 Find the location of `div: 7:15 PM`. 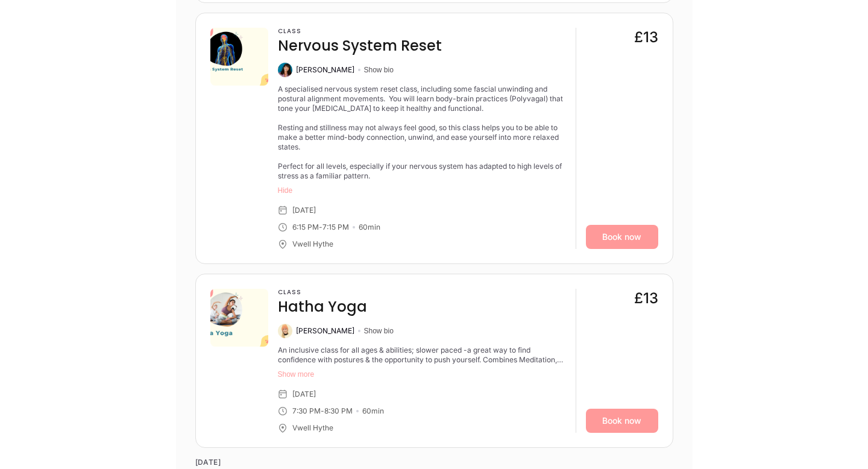

div: 7:15 PM is located at coordinates (336, 227).